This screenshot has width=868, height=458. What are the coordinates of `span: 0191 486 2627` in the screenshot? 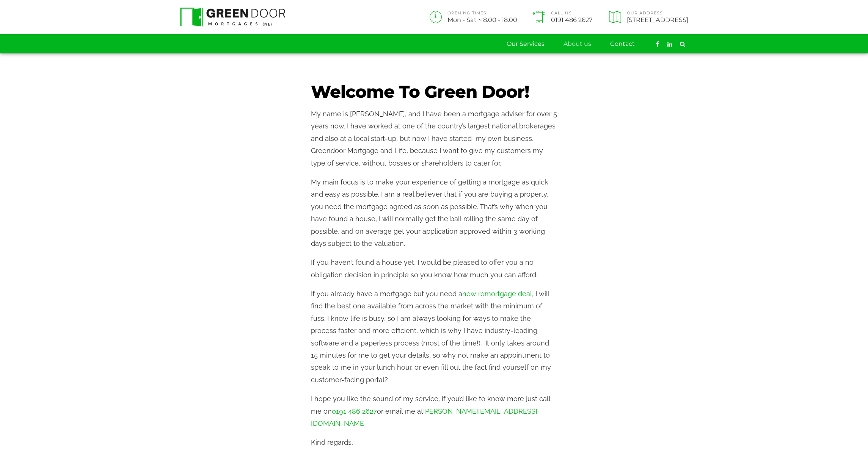 It's located at (572, 20).